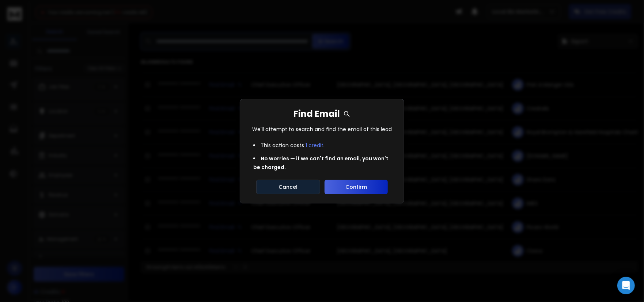  What do you see at coordinates (322, 129) in the screenshot?
I see `p: We'll attempt to search and find the email of this lead` at bounding box center [322, 129].